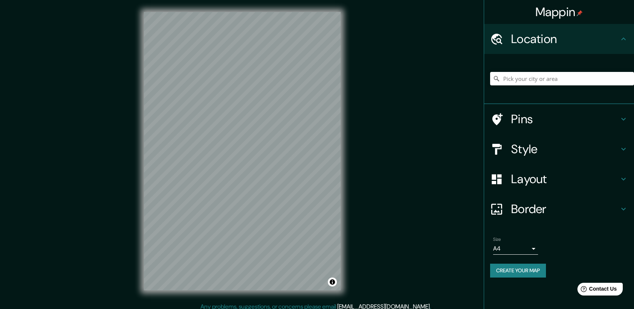  I want to click on button: Toggle attribution, so click(333, 282).